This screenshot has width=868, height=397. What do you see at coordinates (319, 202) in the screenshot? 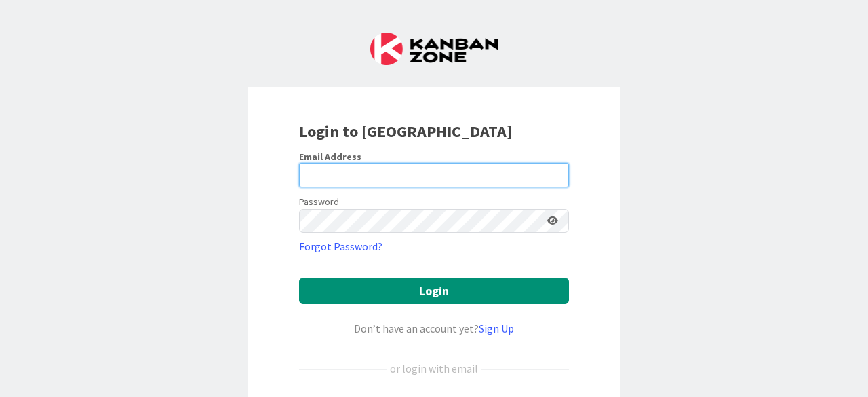
I see `label: Password` at bounding box center [319, 202].